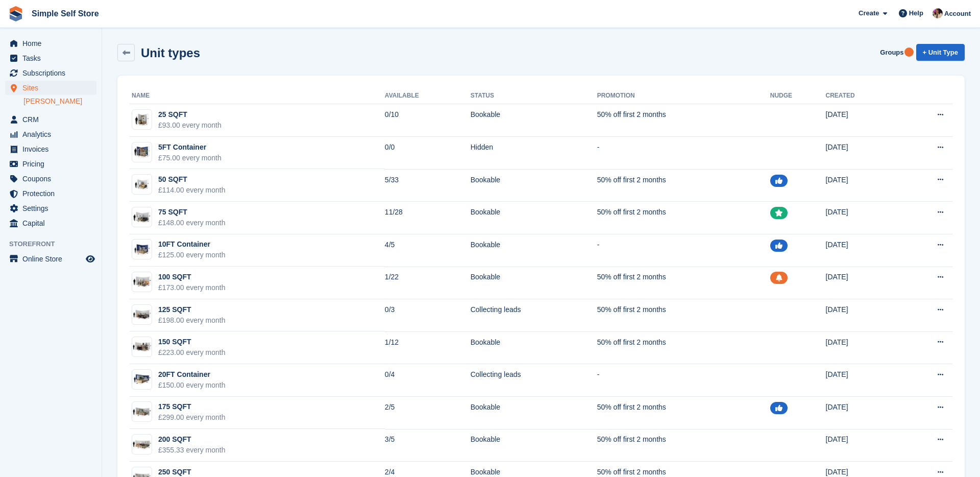 The height and width of the screenshot is (477, 980). What do you see at coordinates (192, 385) in the screenshot?
I see `div: £150.00 every month` at bounding box center [192, 385].